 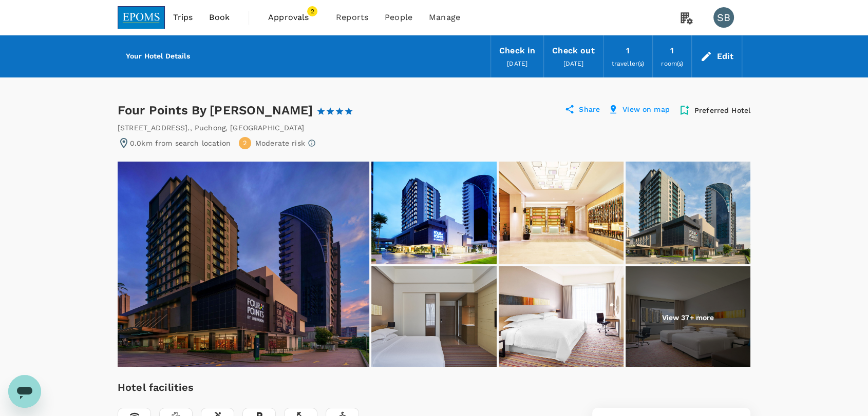 I want to click on p: 0.0km from search location, so click(x=181, y=143).